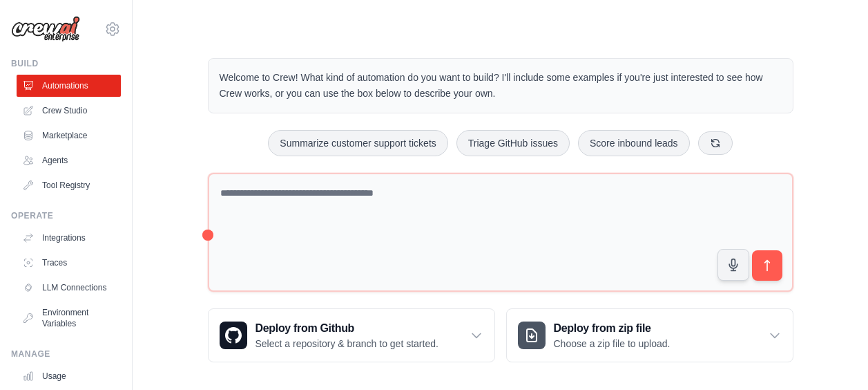  Describe the element at coordinates (358, 143) in the screenshot. I see `button: Summarize customer support tickets` at that location.